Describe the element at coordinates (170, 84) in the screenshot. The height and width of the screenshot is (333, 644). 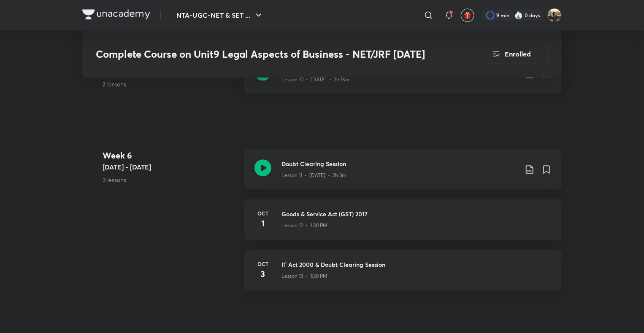
I see `p: 2 lessons` at that location.